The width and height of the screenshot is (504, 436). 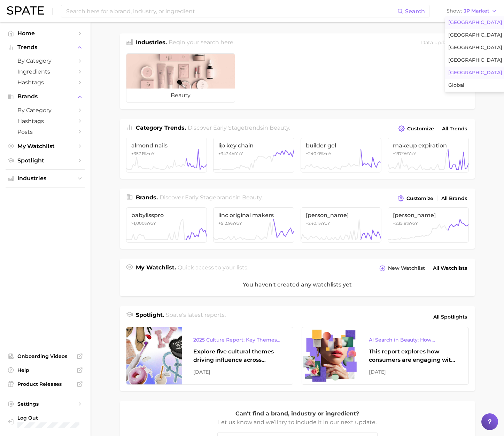 I want to click on span: Help, so click(x=45, y=370).